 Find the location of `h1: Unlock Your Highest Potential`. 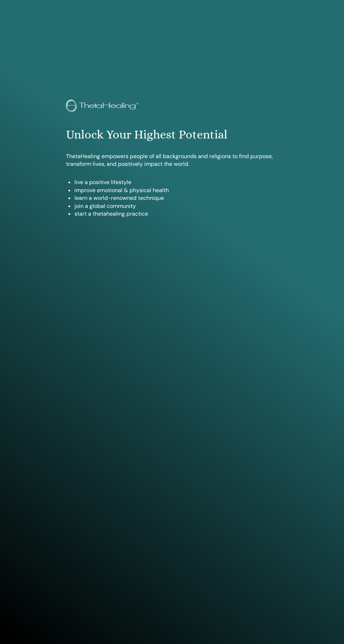

h1: Unlock Your Highest Potential is located at coordinates (172, 134).